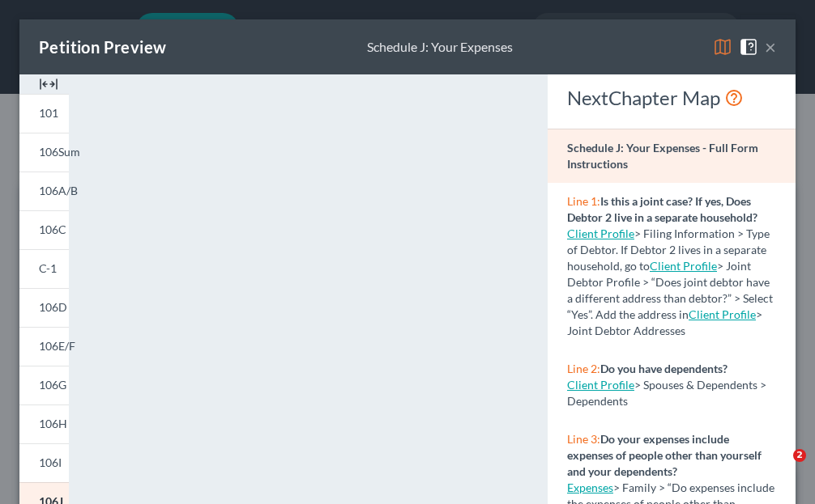 Image resolution: width=815 pixels, height=504 pixels. What do you see at coordinates (583, 201) in the screenshot?
I see `span: Line 1:` at bounding box center [583, 201].